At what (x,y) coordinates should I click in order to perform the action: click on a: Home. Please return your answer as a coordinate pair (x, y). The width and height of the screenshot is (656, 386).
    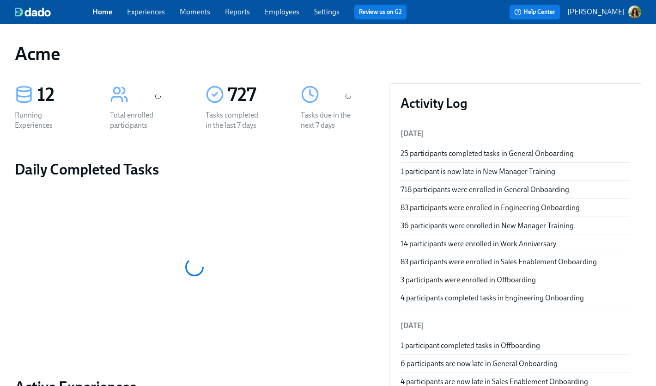
    Looking at the image, I should click on (102, 12).